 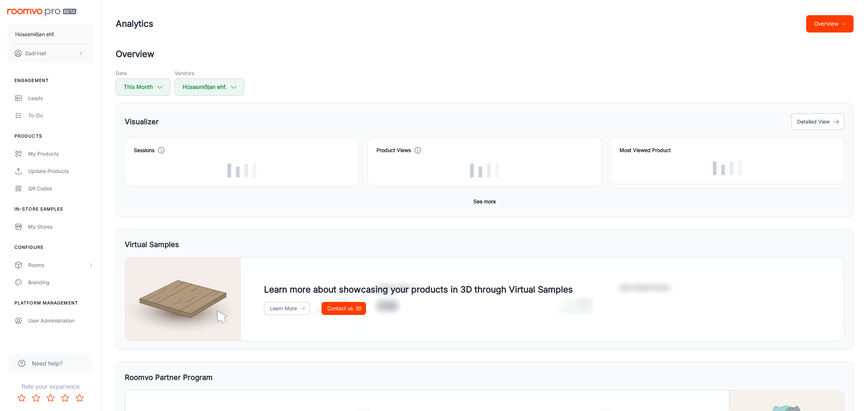 I want to click on p: Rate your experience, so click(x=51, y=387).